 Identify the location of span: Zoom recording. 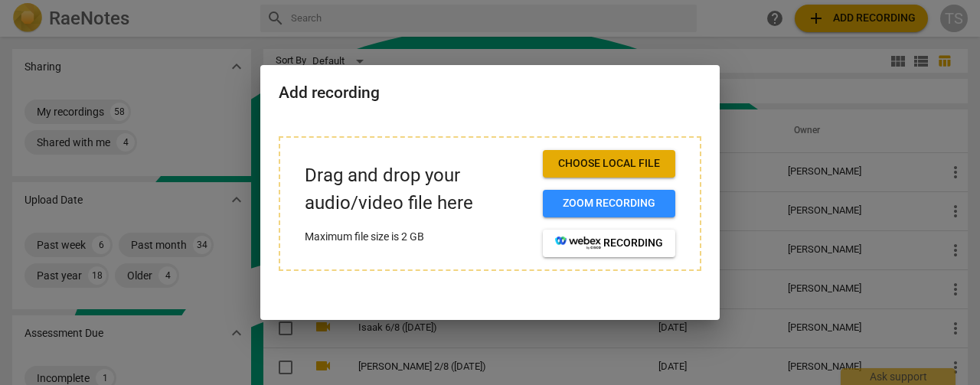
(609, 203).